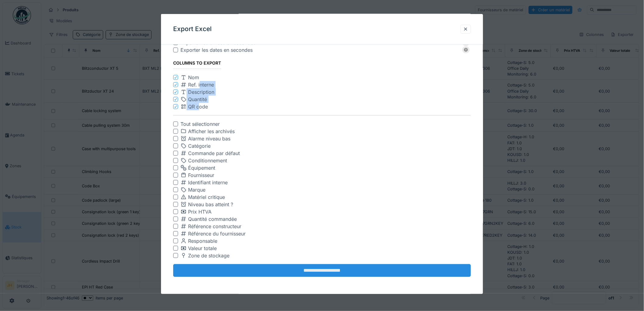  What do you see at coordinates (204, 182) in the screenshot?
I see `div: Identifiant interne` at bounding box center [204, 182].